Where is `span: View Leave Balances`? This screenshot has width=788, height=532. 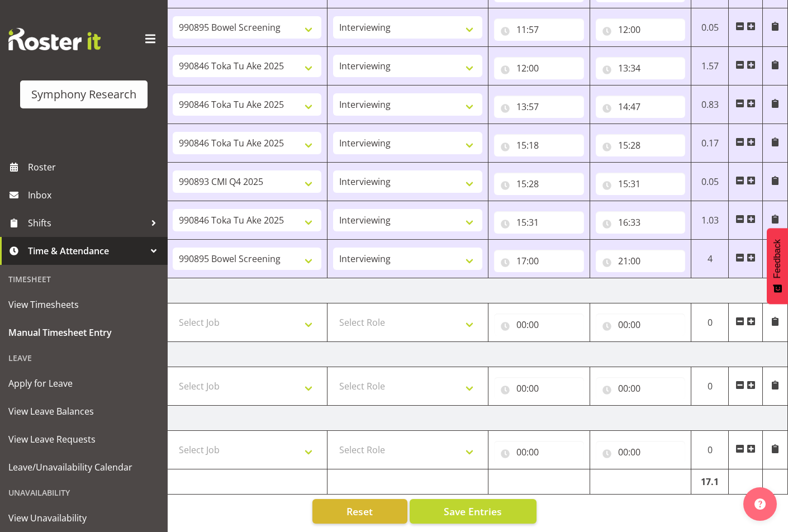 span: View Leave Balances is located at coordinates (84, 411).